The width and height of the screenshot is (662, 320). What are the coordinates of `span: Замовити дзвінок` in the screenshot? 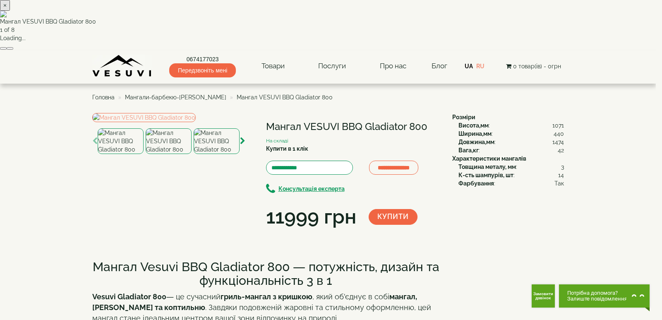 It's located at (544, 296).